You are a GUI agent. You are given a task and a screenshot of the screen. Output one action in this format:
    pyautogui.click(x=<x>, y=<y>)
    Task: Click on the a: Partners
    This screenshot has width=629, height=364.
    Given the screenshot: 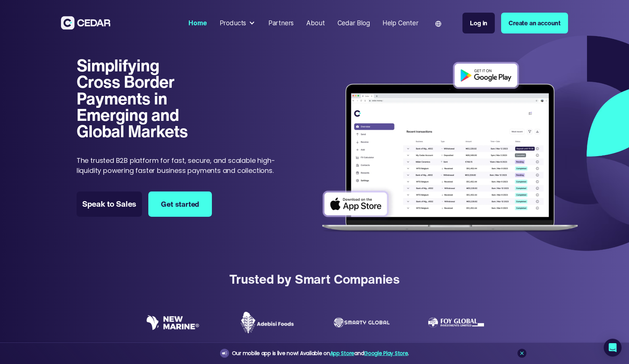 What is the action you would take?
    pyautogui.click(x=282, y=23)
    